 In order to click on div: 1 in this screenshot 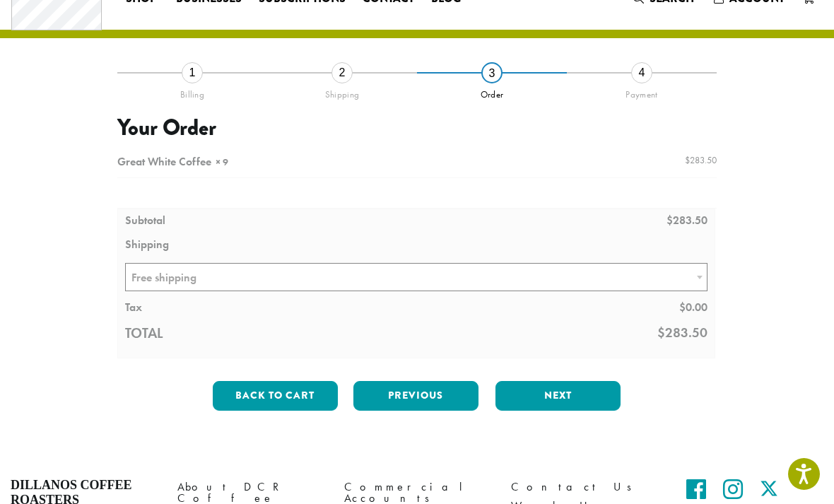, I will do `click(192, 73)`.